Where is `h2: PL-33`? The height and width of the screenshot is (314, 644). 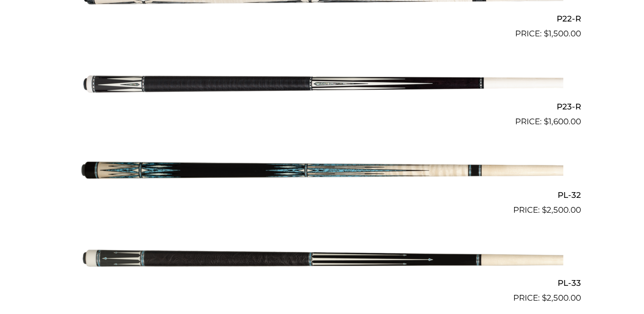
h2: PL-33 is located at coordinates (322, 283).